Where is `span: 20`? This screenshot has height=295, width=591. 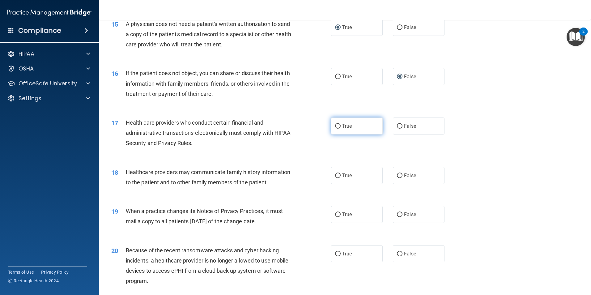 span: 20 is located at coordinates (115, 251).